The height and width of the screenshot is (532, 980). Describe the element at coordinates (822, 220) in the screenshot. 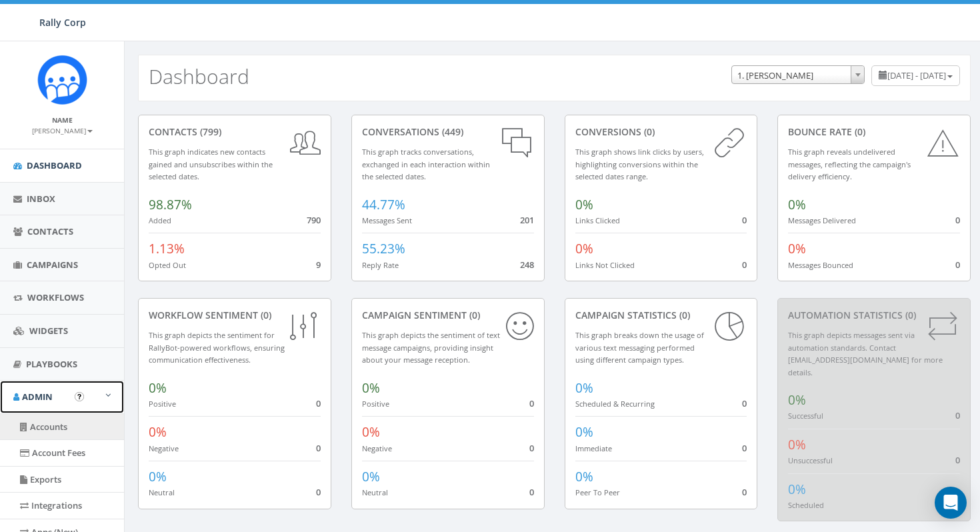

I see `small: Messages Delivered` at that location.